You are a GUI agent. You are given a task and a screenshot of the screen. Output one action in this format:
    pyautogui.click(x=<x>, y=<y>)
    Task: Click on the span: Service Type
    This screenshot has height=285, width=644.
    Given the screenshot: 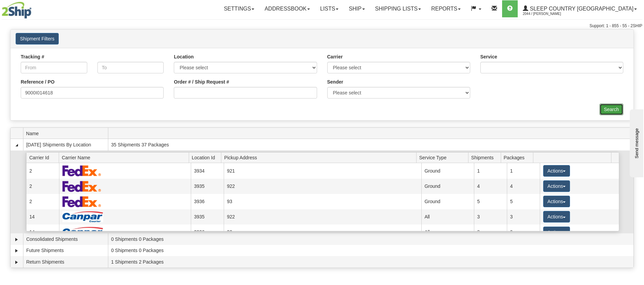 What is the action you would take?
    pyautogui.click(x=444, y=157)
    